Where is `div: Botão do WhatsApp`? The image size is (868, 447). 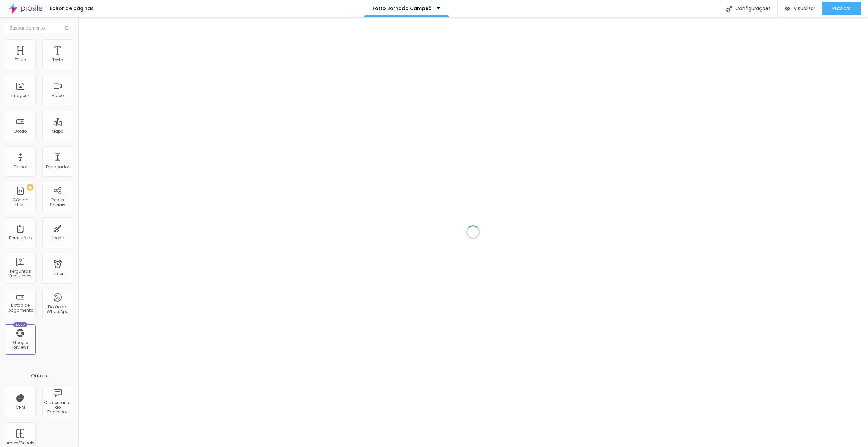
div: Botão do WhatsApp is located at coordinates (57, 309).